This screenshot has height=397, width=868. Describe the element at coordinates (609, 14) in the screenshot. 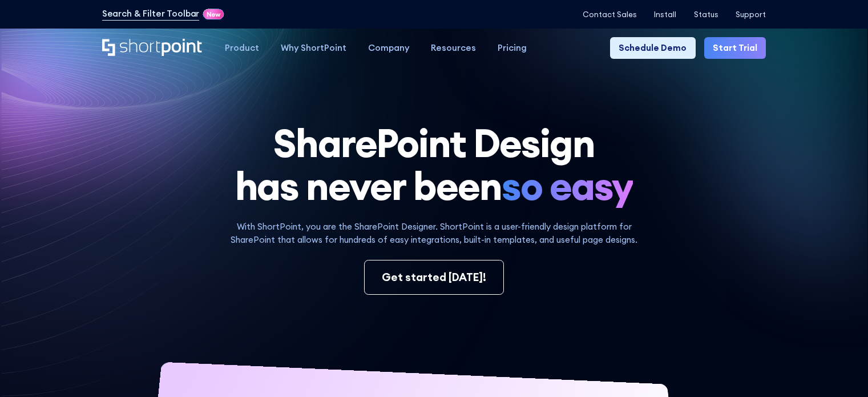

I see `p: Contact Sales` at that location.